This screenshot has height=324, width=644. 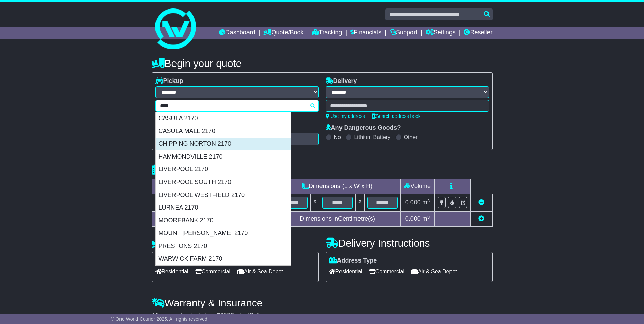 I want to click on typeahead: Please provide city, so click(x=237, y=106).